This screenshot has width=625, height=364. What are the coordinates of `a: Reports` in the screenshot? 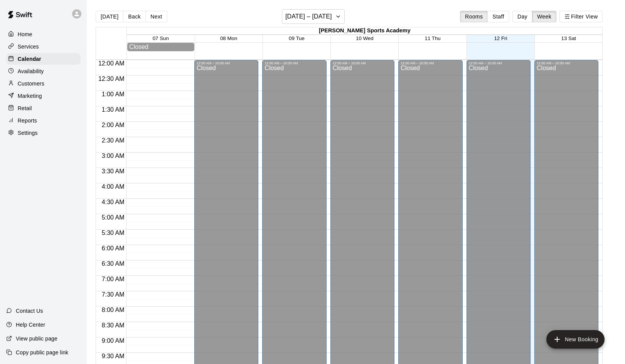 It's located at (43, 121).